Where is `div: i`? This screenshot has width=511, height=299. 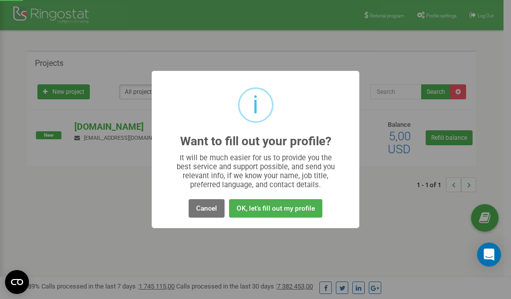 div: i is located at coordinates (256, 105).